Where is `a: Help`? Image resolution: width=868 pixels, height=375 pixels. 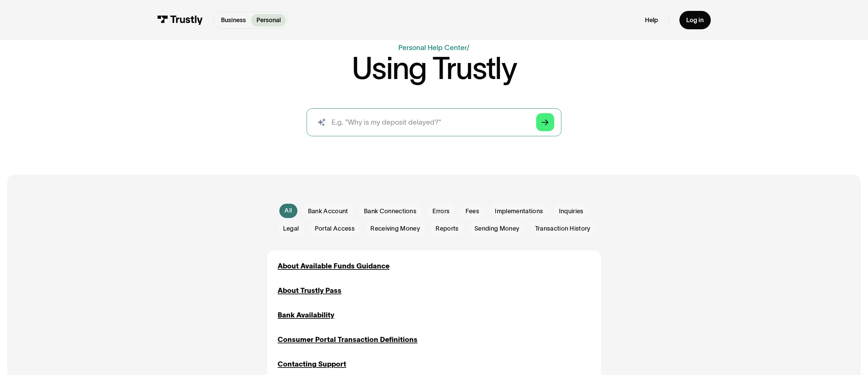
a: Help is located at coordinates (651, 20).